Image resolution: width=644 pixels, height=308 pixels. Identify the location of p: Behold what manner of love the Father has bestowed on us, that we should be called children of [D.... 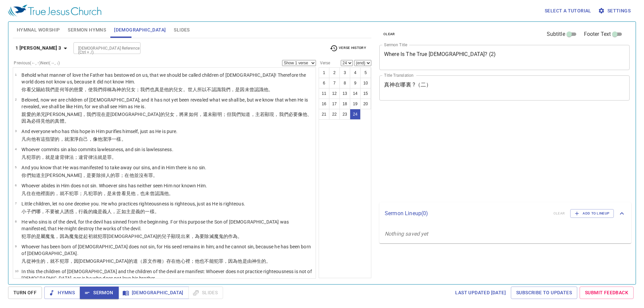
(168, 78).